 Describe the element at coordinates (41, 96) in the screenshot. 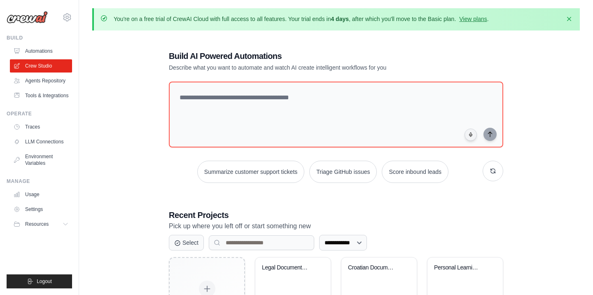

I see `a: Tools & Integrations` at that location.